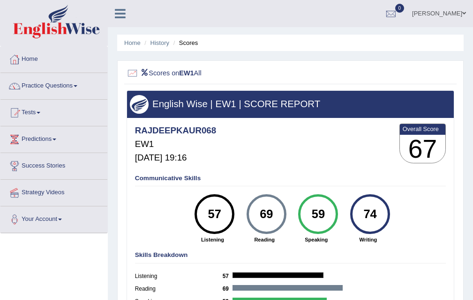 The height and width of the screenshot is (300, 473). Describe the element at coordinates (54, 138) in the screenshot. I see `a: Predictions` at that location.